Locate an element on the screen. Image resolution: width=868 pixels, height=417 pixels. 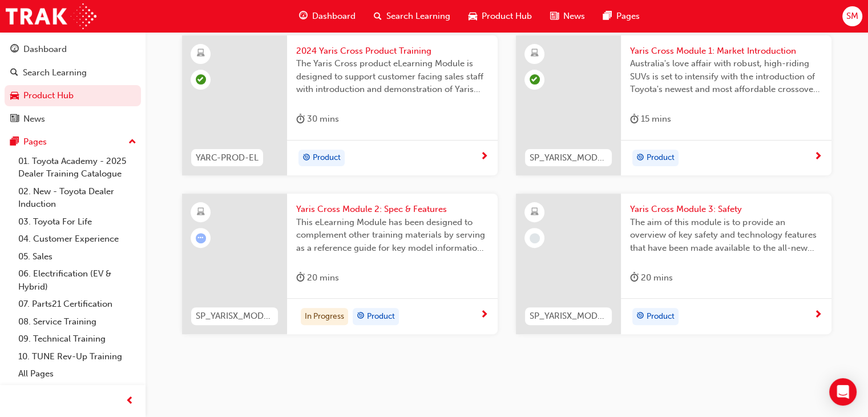
div: Search Learning is located at coordinates (55, 72).